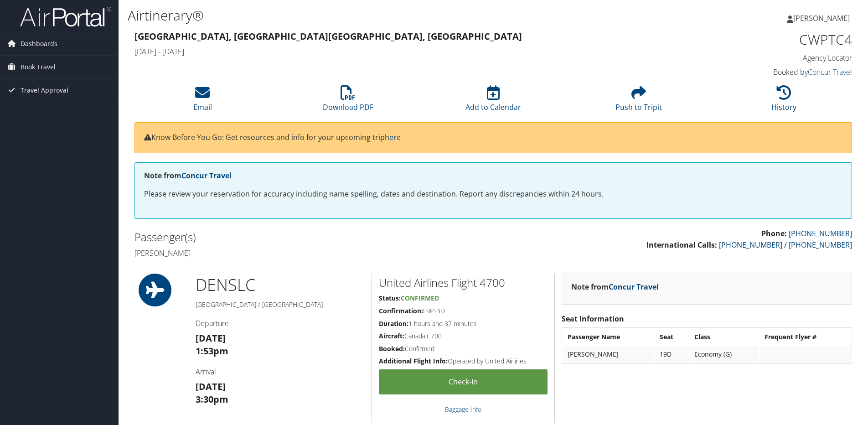 This screenshot has height=425, width=868. Describe the element at coordinates (212, 399) in the screenshot. I see `strong: 3:30pm` at that location.